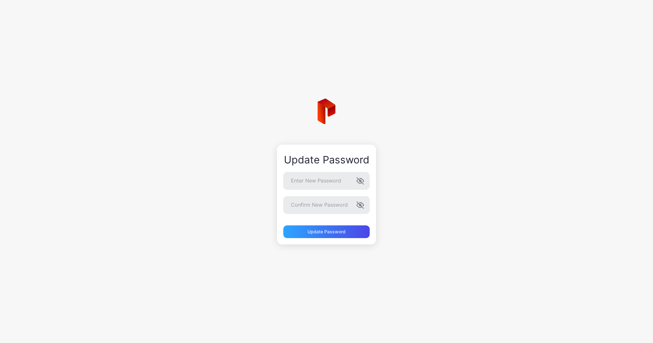 The width and height of the screenshot is (653, 343). Describe the element at coordinates (360, 181) in the screenshot. I see `button: Enter New Password` at that location.